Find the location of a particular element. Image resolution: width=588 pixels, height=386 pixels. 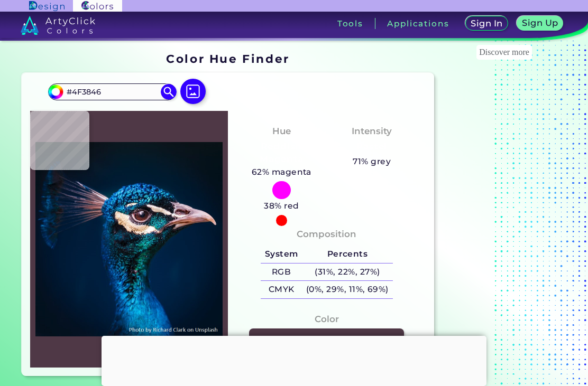

h4: Composition is located at coordinates (326, 234).